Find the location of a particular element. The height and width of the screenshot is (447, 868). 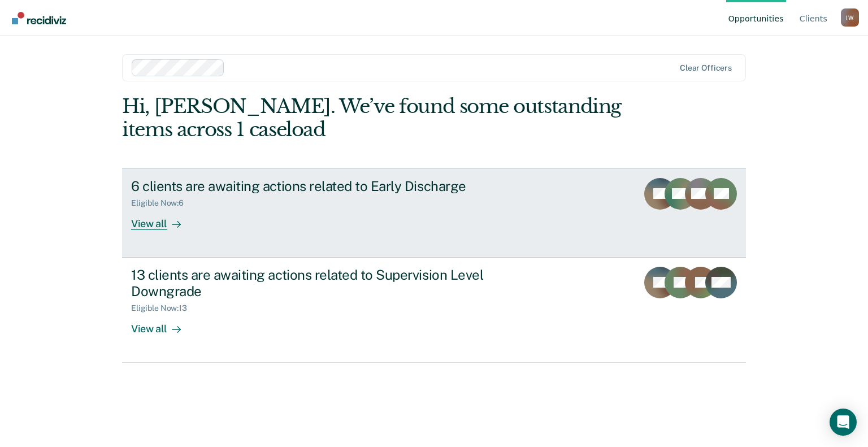

a: 6 clients are awaiting actions related to Early DischargeEligible Now:6View all is located at coordinates (434, 213).